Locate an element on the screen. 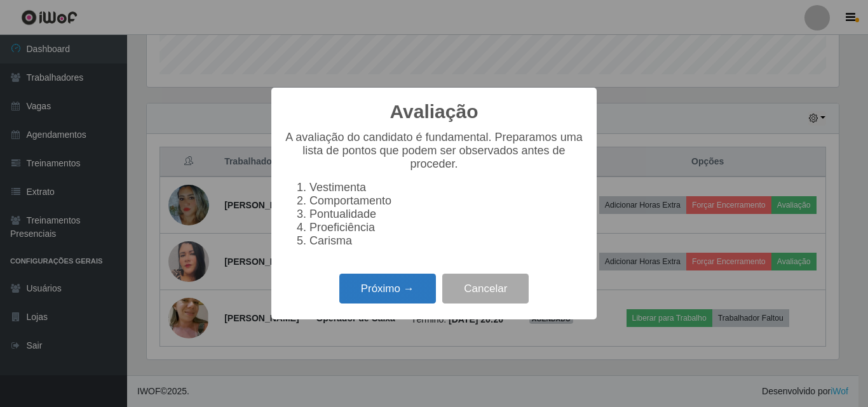  button: Cancelar is located at coordinates (485, 289).